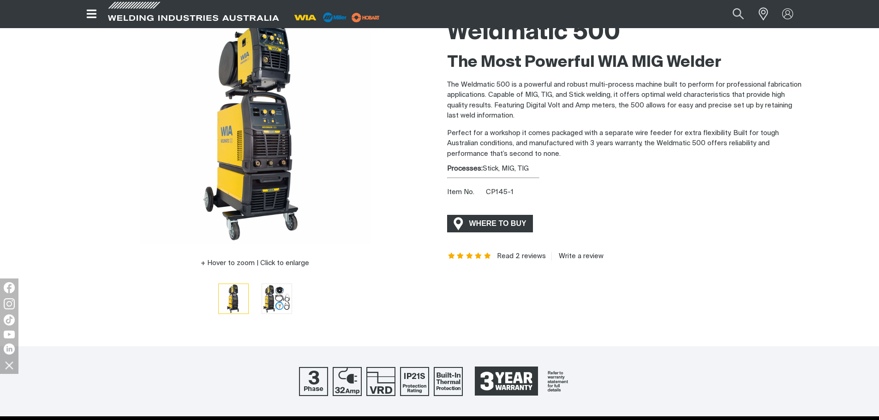 The height and width of the screenshot is (420, 879). What do you see at coordinates (277, 299) in the screenshot?
I see `button: Go to slide 2` at bounding box center [277, 299].